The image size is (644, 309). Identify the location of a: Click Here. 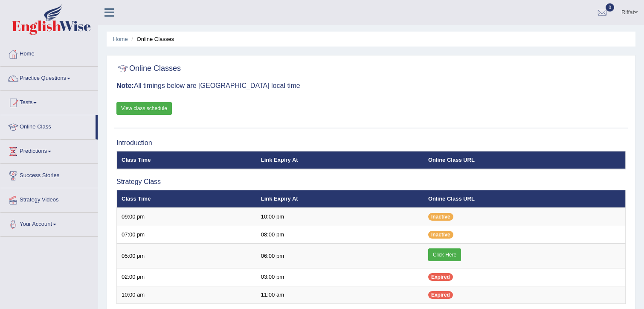
(444, 255).